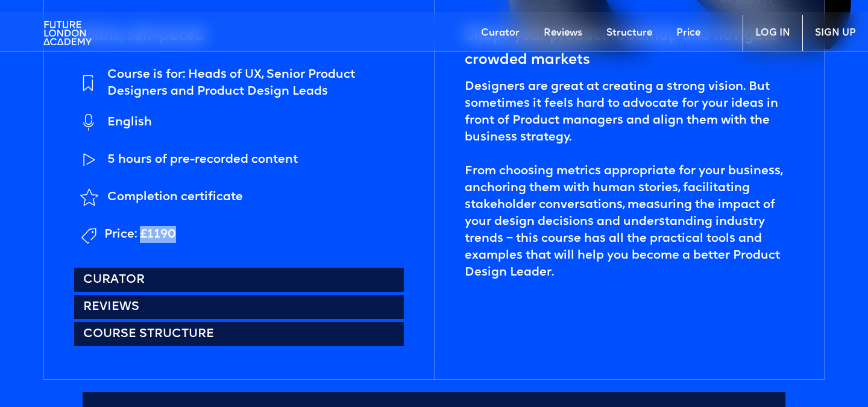 The image size is (868, 407). What do you see at coordinates (835, 33) in the screenshot?
I see `a: SIGN UP` at bounding box center [835, 33].